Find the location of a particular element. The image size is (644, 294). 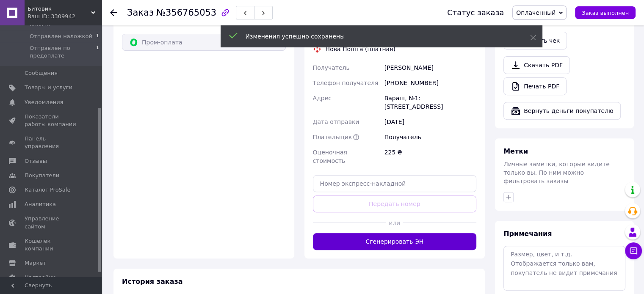

span: Аналитика is located at coordinates (40, 205).